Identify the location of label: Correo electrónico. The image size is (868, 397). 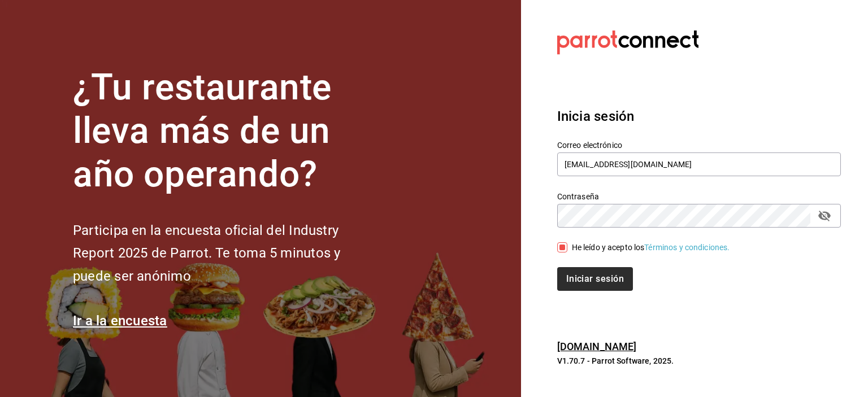
(699, 145).